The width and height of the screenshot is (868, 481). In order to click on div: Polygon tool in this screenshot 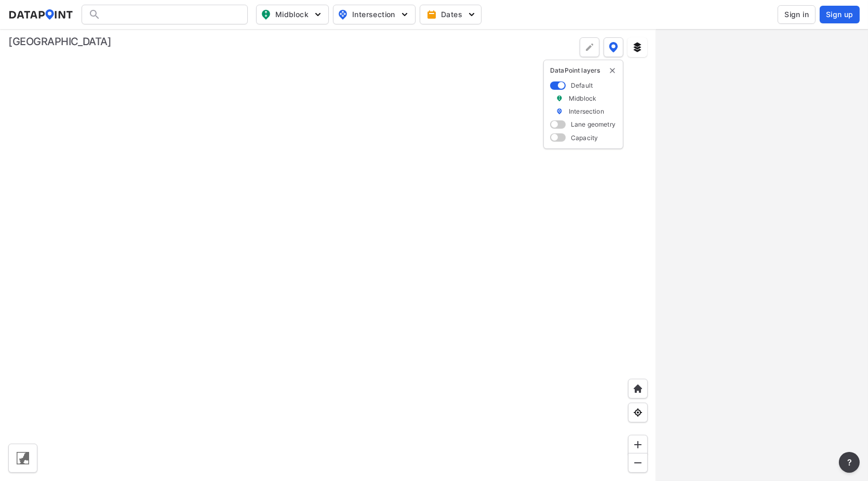, I will do `click(589, 47)`.